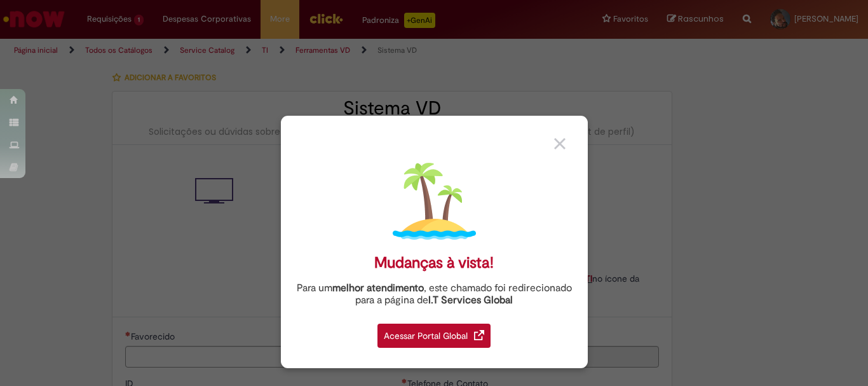  Describe the element at coordinates (470, 296) in the screenshot. I see `a: I.T Services Global` at that location.